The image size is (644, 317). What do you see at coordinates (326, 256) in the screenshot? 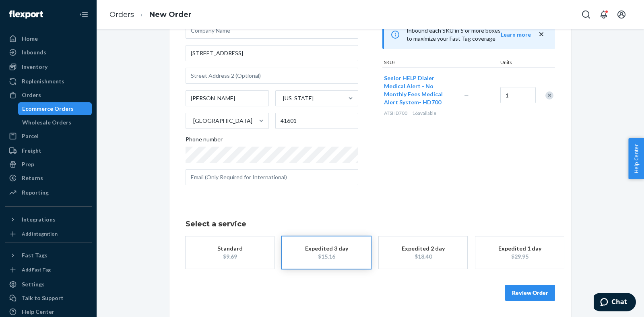
I see `div: $15.16` at bounding box center [326, 256].